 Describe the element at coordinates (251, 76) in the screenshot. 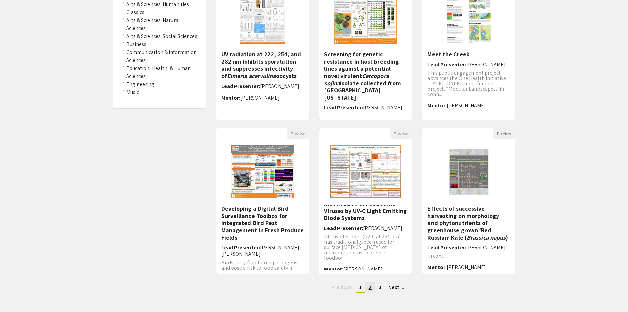

I see `em: Eimeria acervulina` at that location.